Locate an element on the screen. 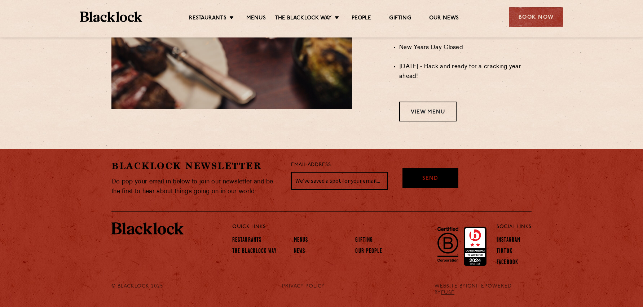  a: Instagram is located at coordinates (508, 241).